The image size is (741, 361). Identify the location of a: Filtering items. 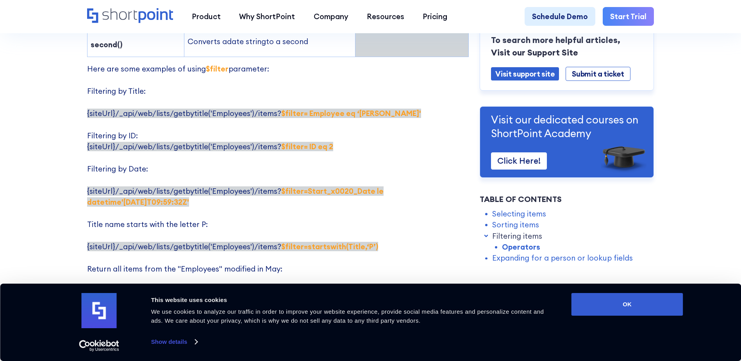
(517, 236).